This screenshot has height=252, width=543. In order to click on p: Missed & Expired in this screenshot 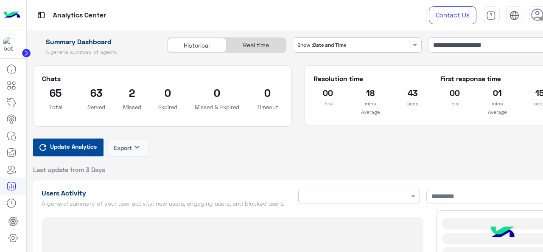, I will do `click(217, 107)`.